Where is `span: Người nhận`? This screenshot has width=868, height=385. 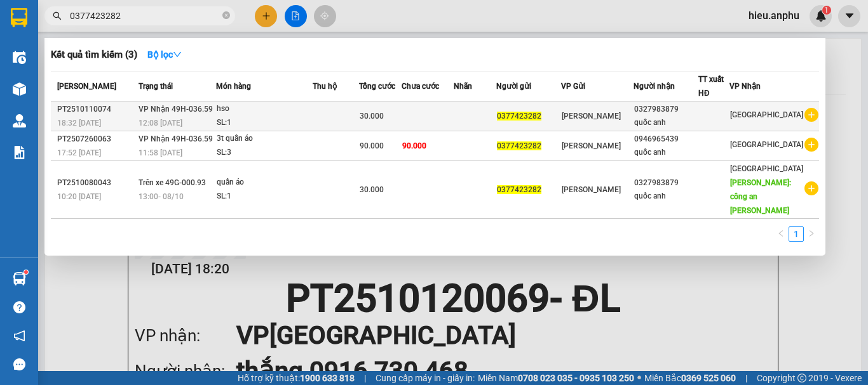
span: Người nhận is located at coordinates (653, 86).